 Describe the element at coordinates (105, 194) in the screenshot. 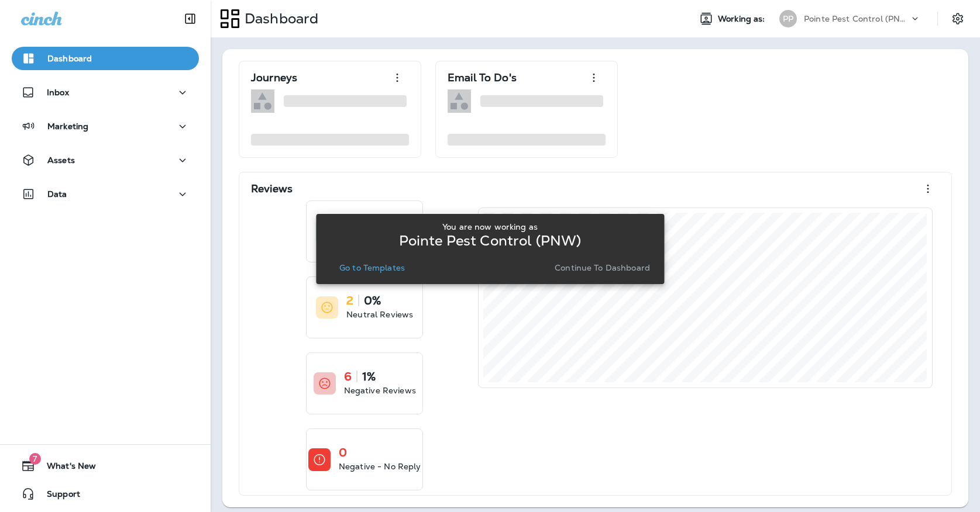

I see `button: Data` at that location.